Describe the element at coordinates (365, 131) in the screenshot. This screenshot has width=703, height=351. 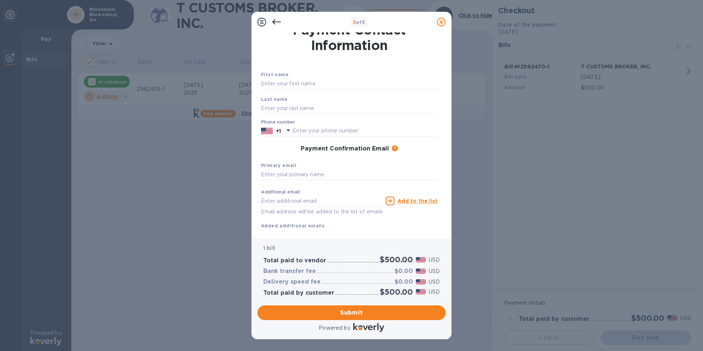
I see `input: Enter your phone number` at that location.